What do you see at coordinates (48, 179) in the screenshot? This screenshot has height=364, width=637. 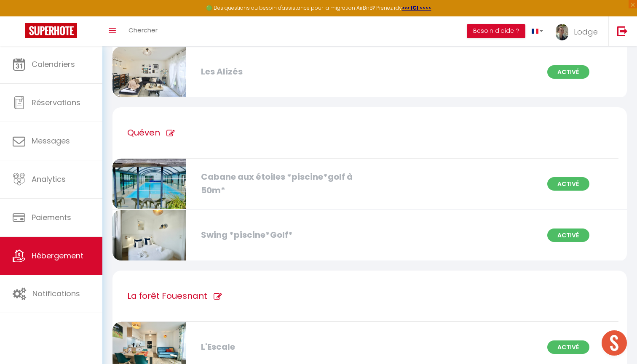 I see `span: Analytics` at bounding box center [48, 179].